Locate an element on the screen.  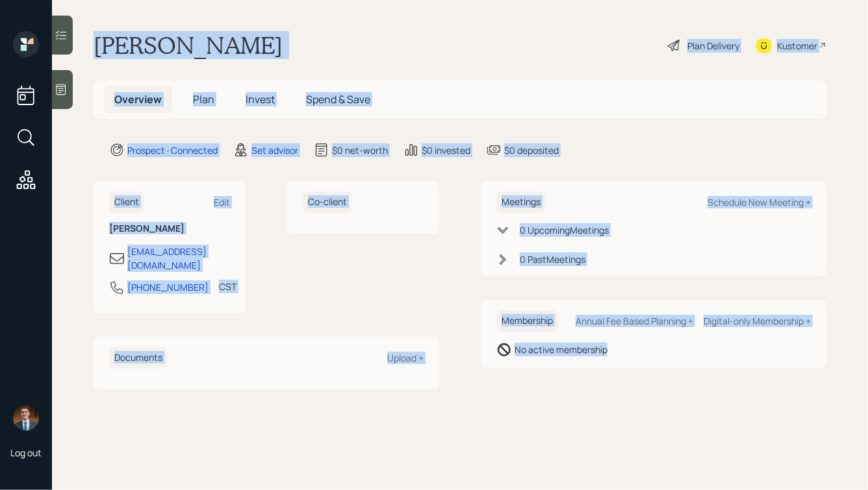
div: Upload + is located at coordinates (406, 358).